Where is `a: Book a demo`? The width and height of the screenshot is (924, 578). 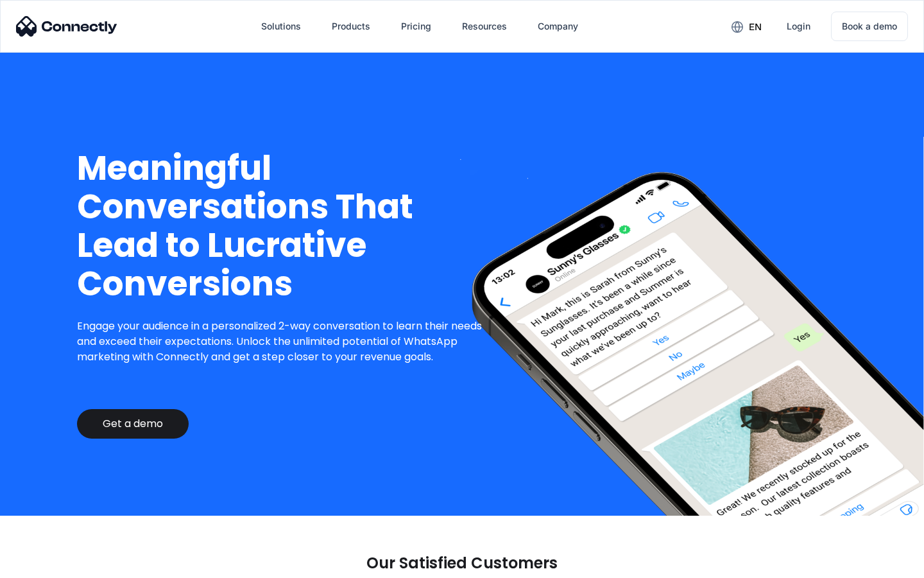 a: Book a demo is located at coordinates (869, 26).